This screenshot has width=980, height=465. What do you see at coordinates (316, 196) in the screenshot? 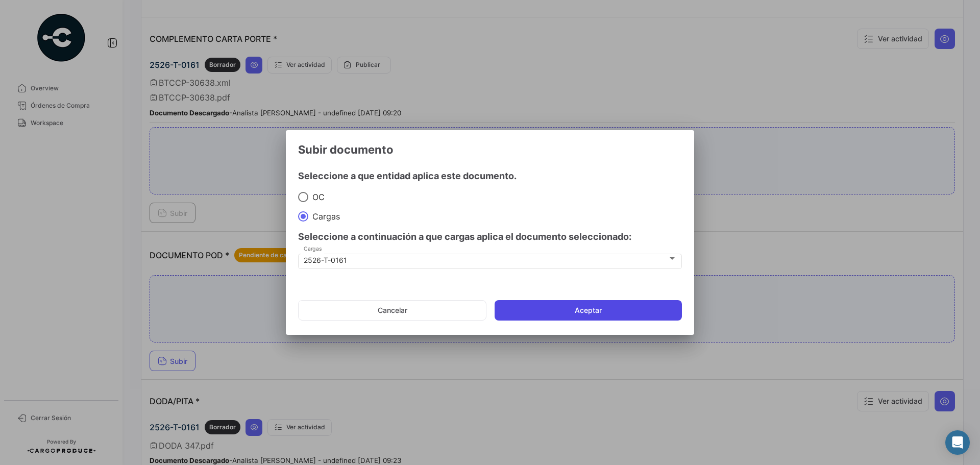
I see `span: OC` at bounding box center [316, 196].